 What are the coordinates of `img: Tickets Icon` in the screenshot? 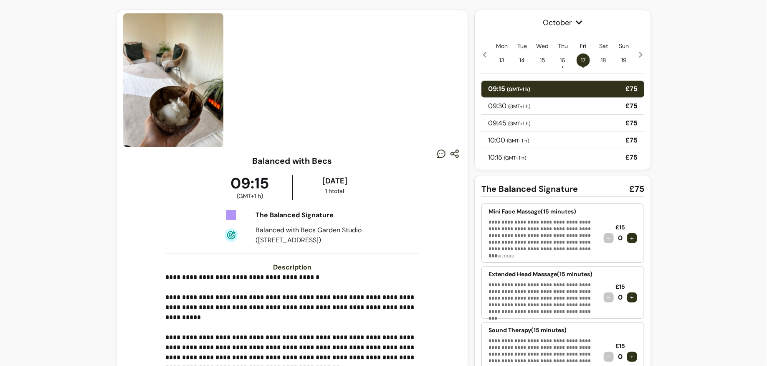 It's located at (231, 215).